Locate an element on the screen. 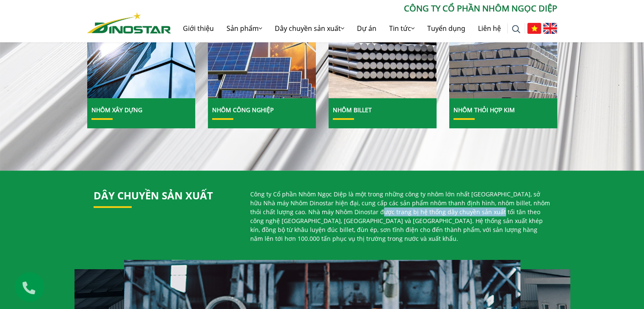  a: Dự án is located at coordinates (366, 28).